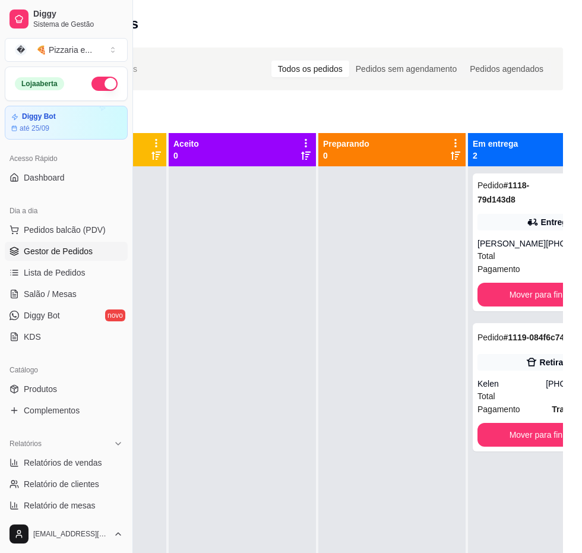 This screenshot has width=582, height=553. What do you see at coordinates (42, 315) in the screenshot?
I see `span: Diggy Bot` at bounding box center [42, 315].